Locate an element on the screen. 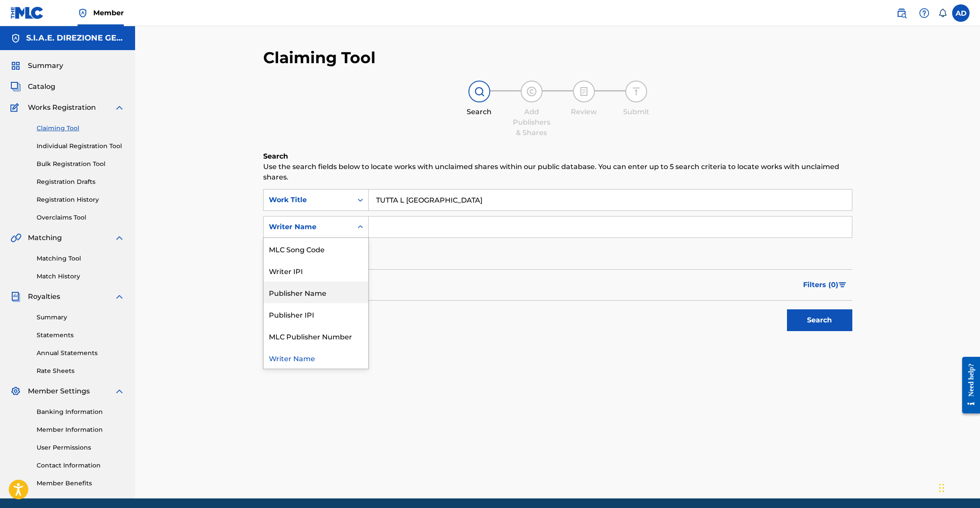 The height and width of the screenshot is (508, 980). h2: Claiming Tool is located at coordinates (319, 58).